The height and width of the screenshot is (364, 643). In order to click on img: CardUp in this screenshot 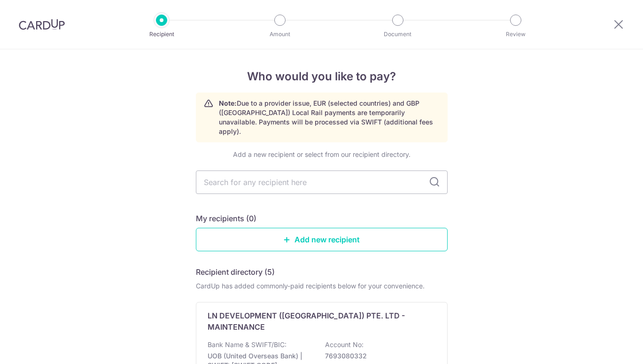, I will do `click(42, 24)`.